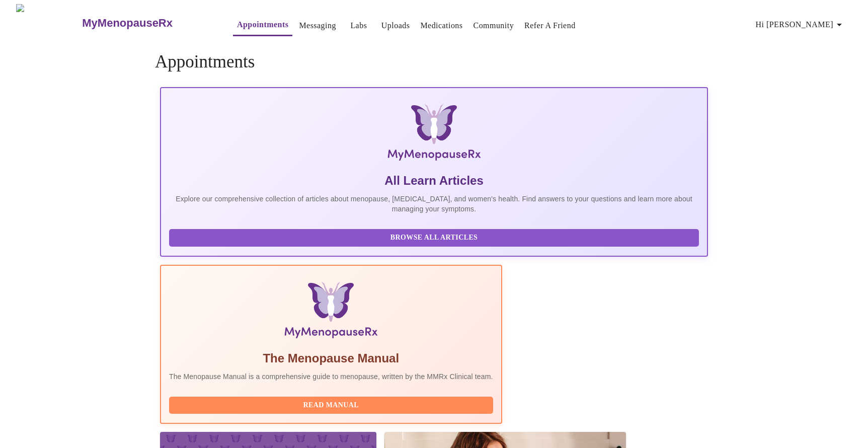  I want to click on p: The Menopause Manual is a comprehensive guide to menopause, written by the MMRx Clinical team., so click(331, 377).